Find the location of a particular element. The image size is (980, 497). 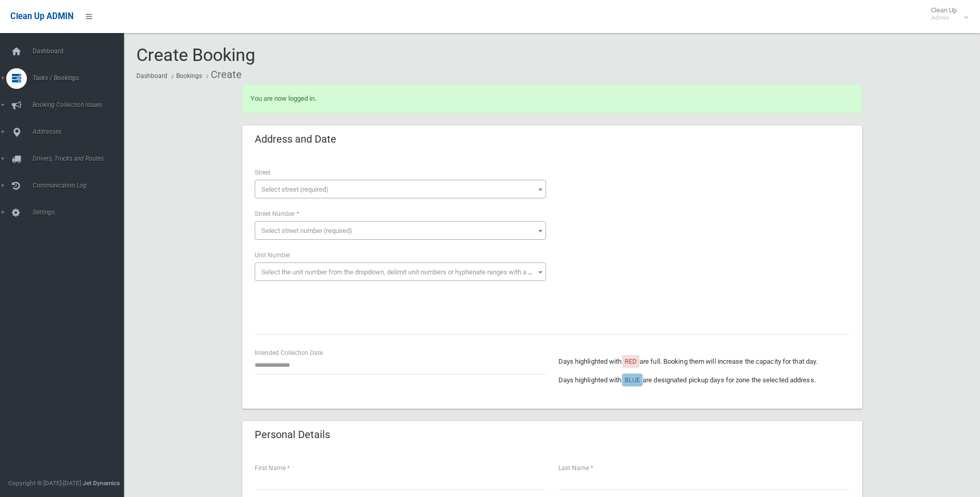

span: Select the unit number from the dropdown, delimit unit numbers or hyphenate ranges with a comma is located at coordinates (406, 272).